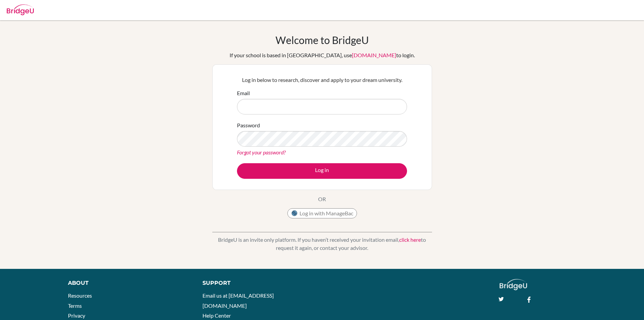 The image size is (644, 320). I want to click on a: Help Center, so click(217, 315).